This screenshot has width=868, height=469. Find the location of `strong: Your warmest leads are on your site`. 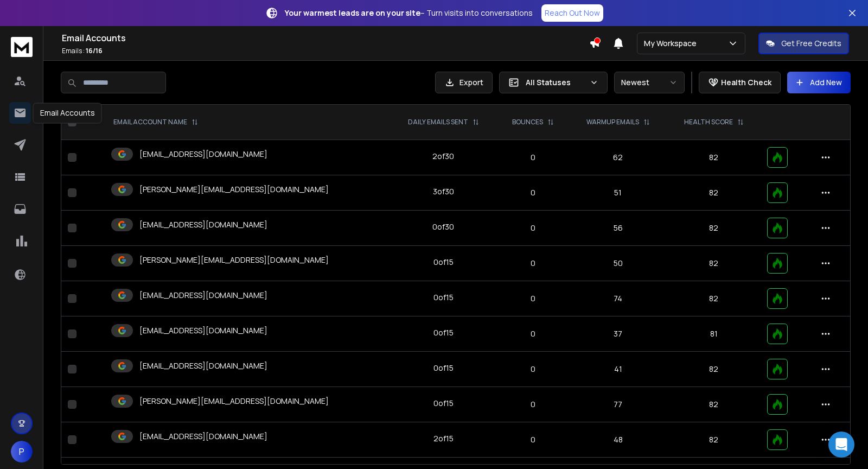

strong: Your warmest leads are on your site is located at coordinates (353, 13).